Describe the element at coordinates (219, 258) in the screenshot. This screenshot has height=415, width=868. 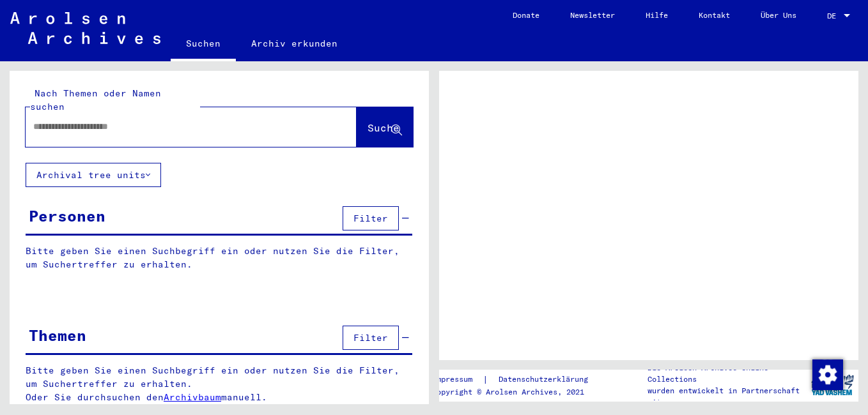
I see `p: Bitte geben Sie einen Suchbegriff ein oder nutzen Sie die Filter, um Suchertreffer zu erhalten.` at that location.